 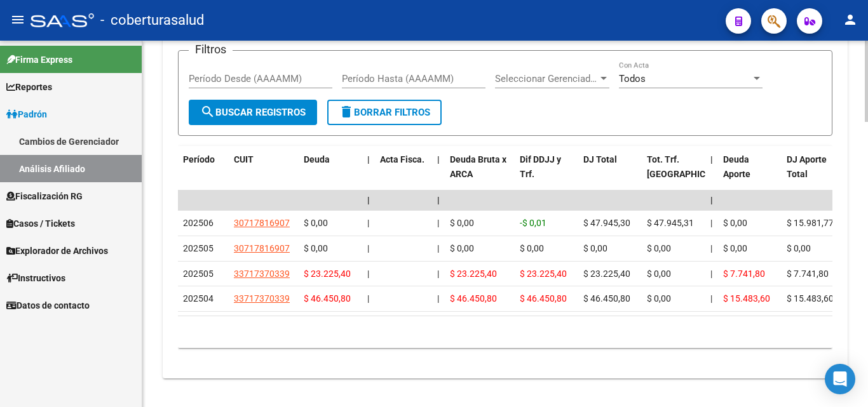 I want to click on span: Todos, so click(x=633, y=79).